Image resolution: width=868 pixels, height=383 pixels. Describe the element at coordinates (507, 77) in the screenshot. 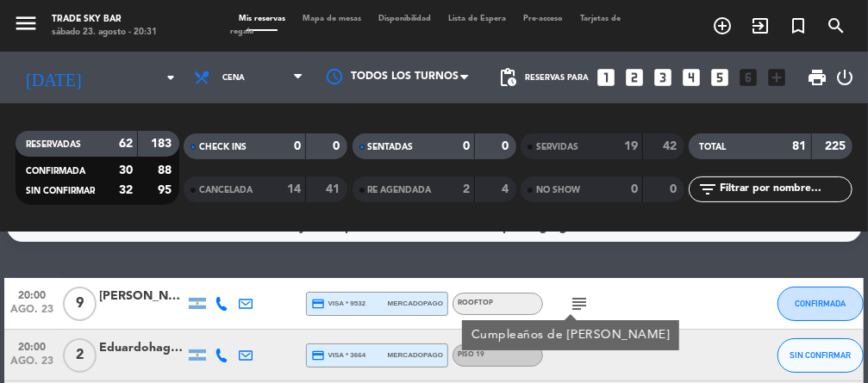

I see `span: pending_actions` at that location.